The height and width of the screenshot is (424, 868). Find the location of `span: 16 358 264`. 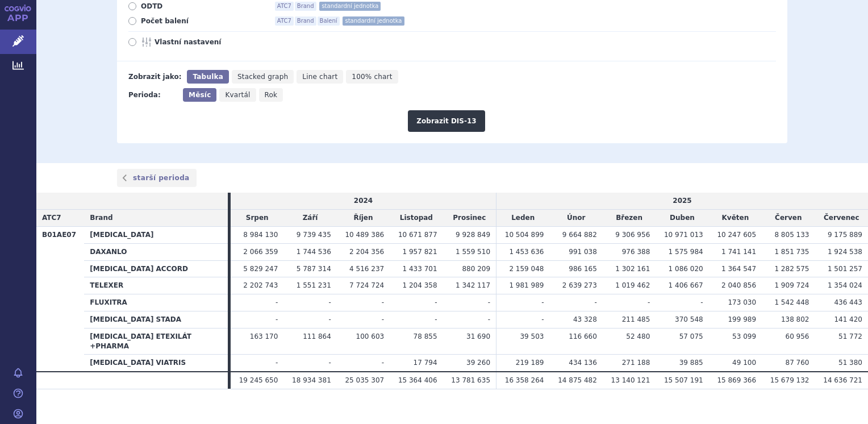

span: 16 358 264 is located at coordinates (525, 381).